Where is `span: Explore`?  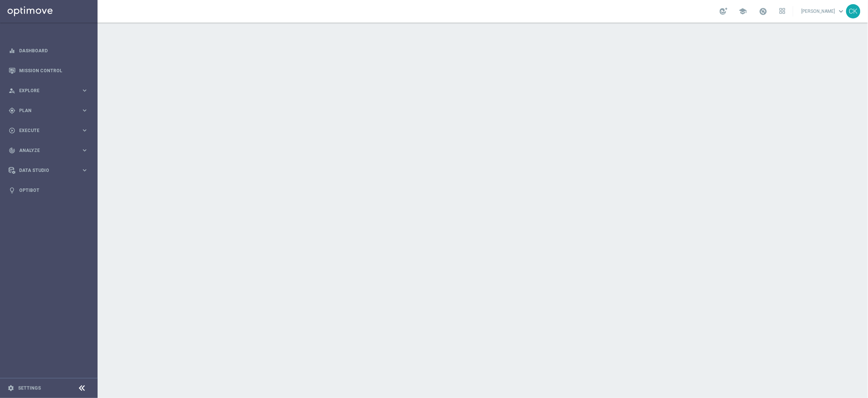
span: Explore is located at coordinates (50, 91).